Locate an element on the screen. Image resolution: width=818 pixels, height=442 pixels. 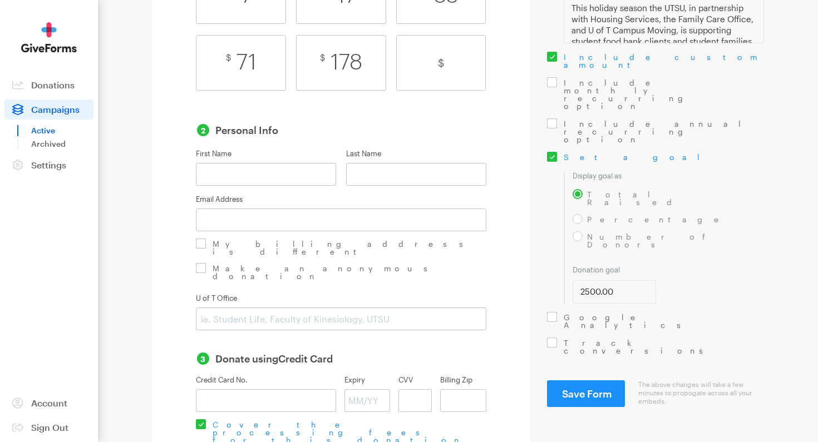
span: Track conversions is located at coordinates (639, 347).